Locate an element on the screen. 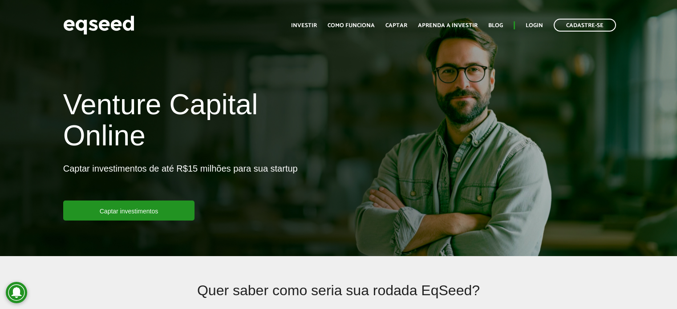  a: Blog is located at coordinates (495, 25).